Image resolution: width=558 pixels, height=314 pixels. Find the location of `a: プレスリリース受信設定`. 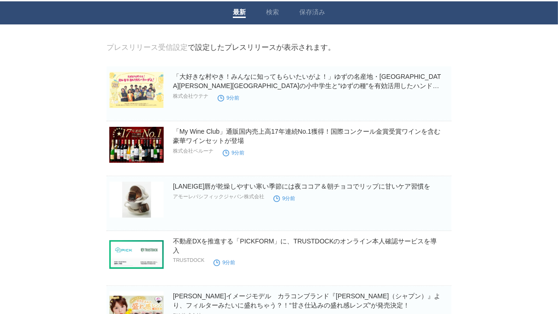

a: プレスリリース受信設定 is located at coordinates (147, 47).